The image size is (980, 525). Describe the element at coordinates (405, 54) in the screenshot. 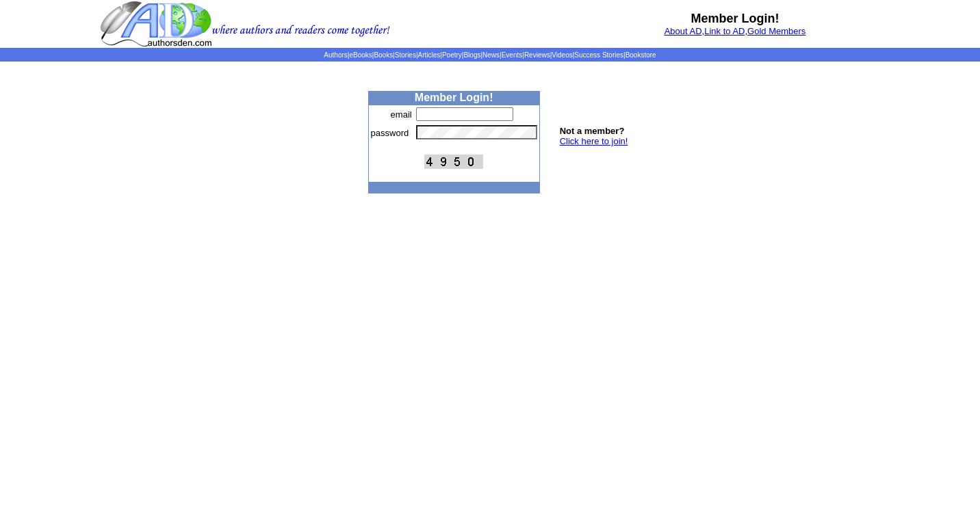

I see `a: Stories` at that location.